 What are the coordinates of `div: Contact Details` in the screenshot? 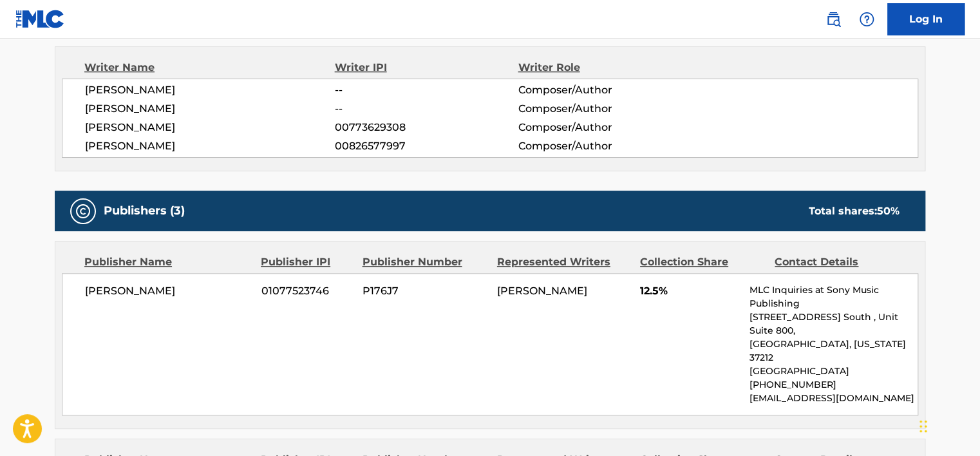 It's located at (836, 262).